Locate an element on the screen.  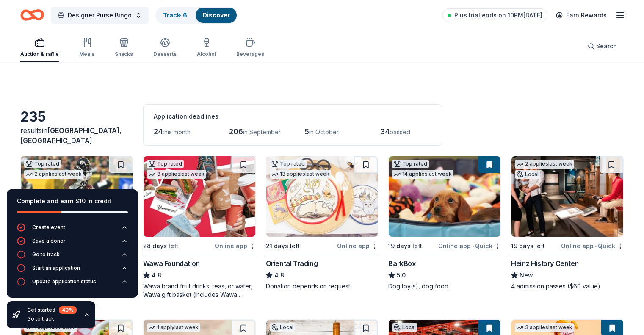
div: Beverages is located at coordinates (250, 54).